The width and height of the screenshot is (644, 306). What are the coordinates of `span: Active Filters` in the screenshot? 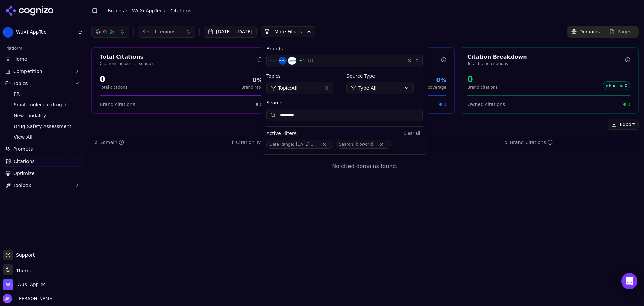 It's located at (281, 133).